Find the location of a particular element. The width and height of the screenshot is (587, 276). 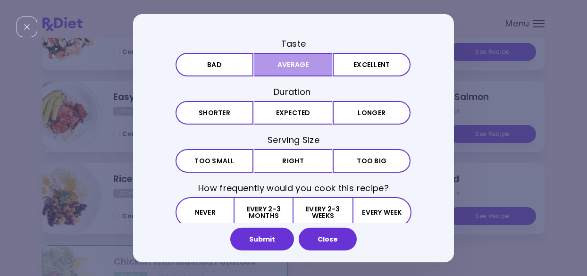

button: Shorter is located at coordinates (214, 113).